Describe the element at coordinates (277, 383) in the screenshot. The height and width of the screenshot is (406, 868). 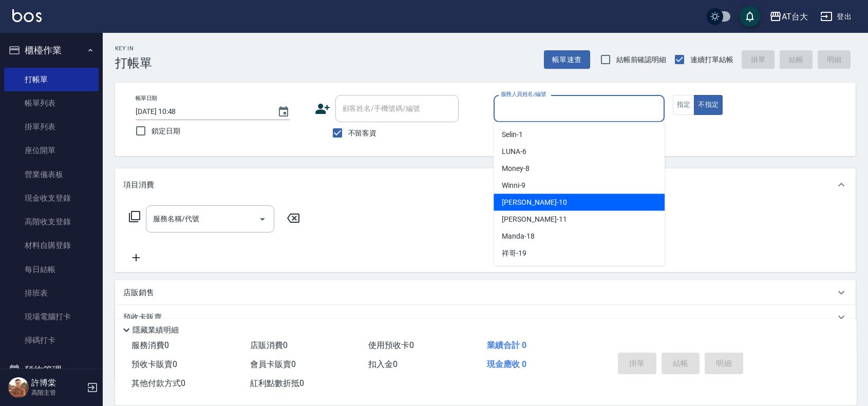
I see `span: 紅利點數折抵 0` at that location.